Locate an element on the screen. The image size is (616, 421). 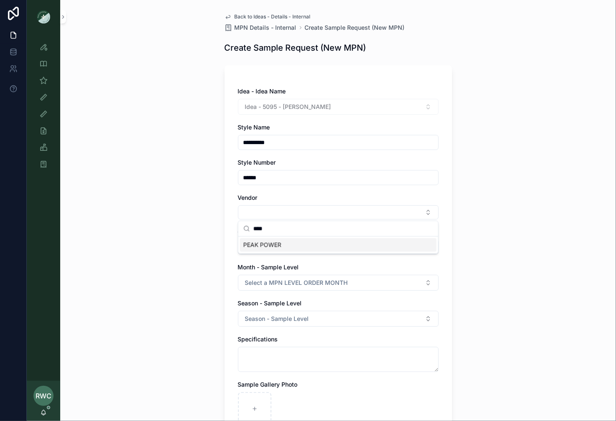
span: Style Name is located at coordinates (254, 127).